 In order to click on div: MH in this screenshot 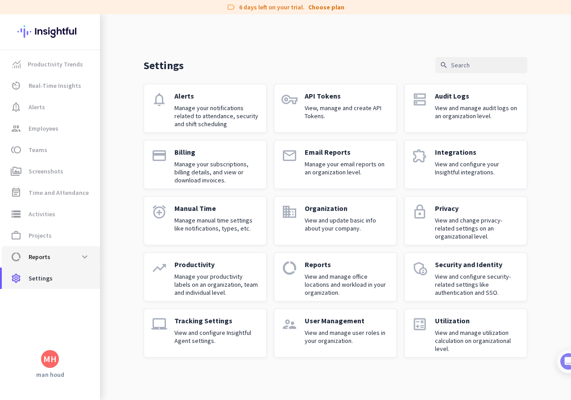, I will do `click(50, 359)`.